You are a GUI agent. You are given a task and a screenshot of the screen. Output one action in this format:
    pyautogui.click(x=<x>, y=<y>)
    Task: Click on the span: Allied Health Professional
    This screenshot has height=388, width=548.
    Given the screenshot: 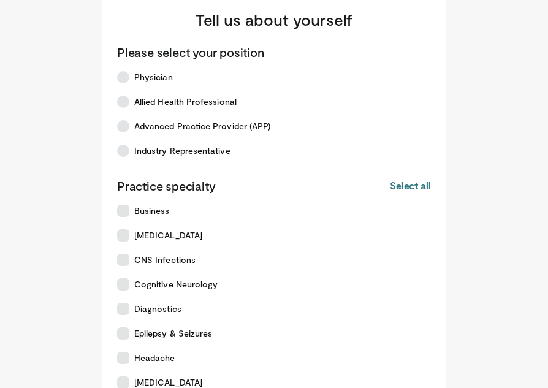 What is the action you would take?
    pyautogui.click(x=185, y=102)
    